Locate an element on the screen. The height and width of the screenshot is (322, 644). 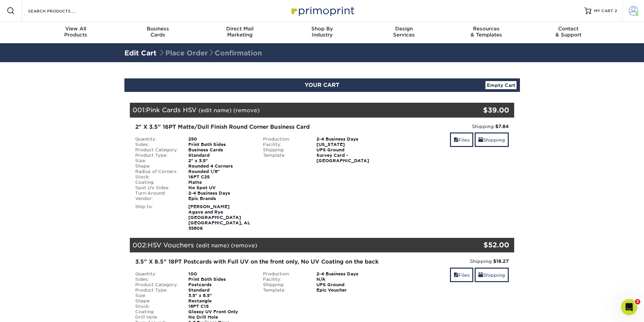
div: 18PT C1S is located at coordinates (220, 306).